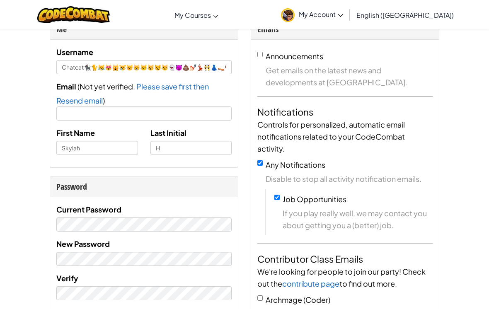 The height and width of the screenshot is (309, 489). Describe the element at coordinates (196, 15) in the screenshot. I see `a: My Courses` at that location.